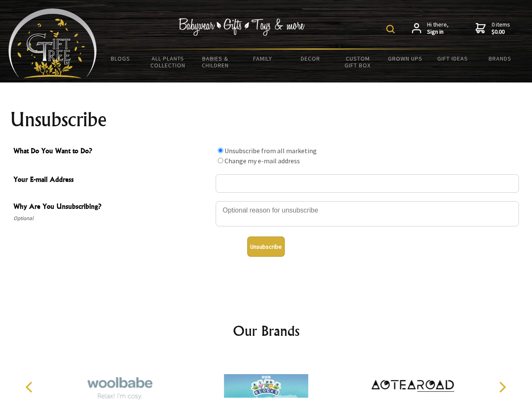 The image size is (532, 404). What do you see at coordinates (405, 59) in the screenshot?
I see `a: Grown Ups` at bounding box center [405, 59].